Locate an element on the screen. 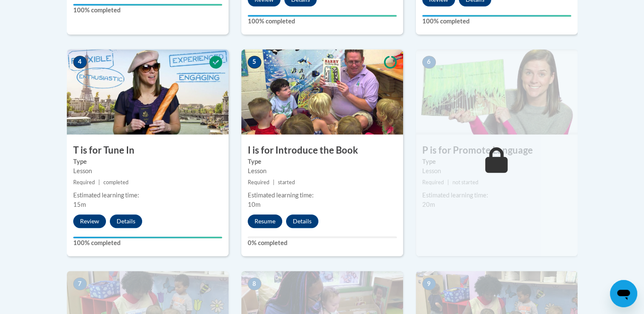  span: not started is located at coordinates (466, 182).